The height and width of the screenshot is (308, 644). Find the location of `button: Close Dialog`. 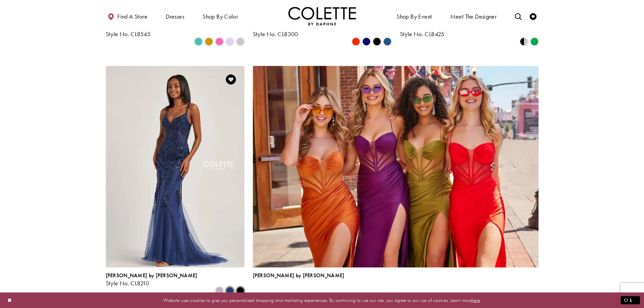

button: Close Dialog is located at coordinates (10, 300).